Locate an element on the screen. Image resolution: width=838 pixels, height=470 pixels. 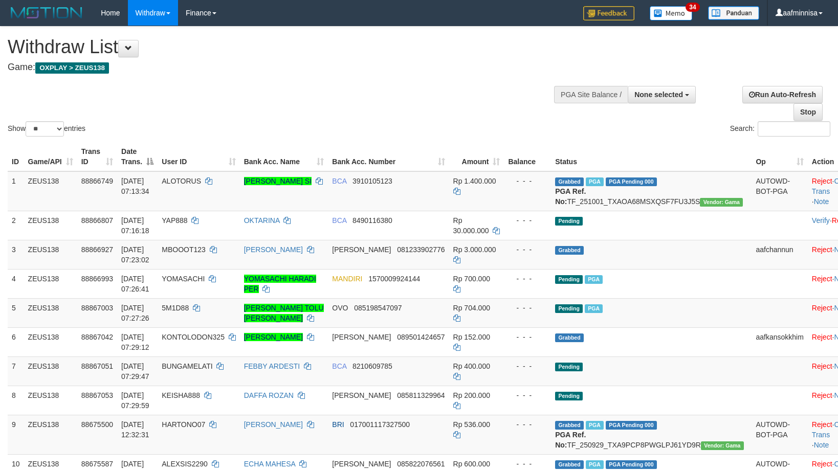
span: Marked by aaftrukkakada is located at coordinates (595, 425).